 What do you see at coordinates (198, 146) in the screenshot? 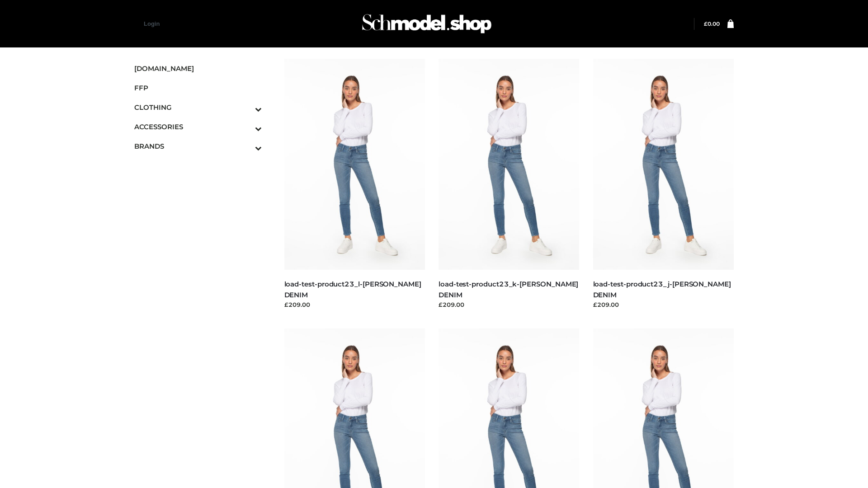
I see `span: BRANDS` at bounding box center [198, 146].